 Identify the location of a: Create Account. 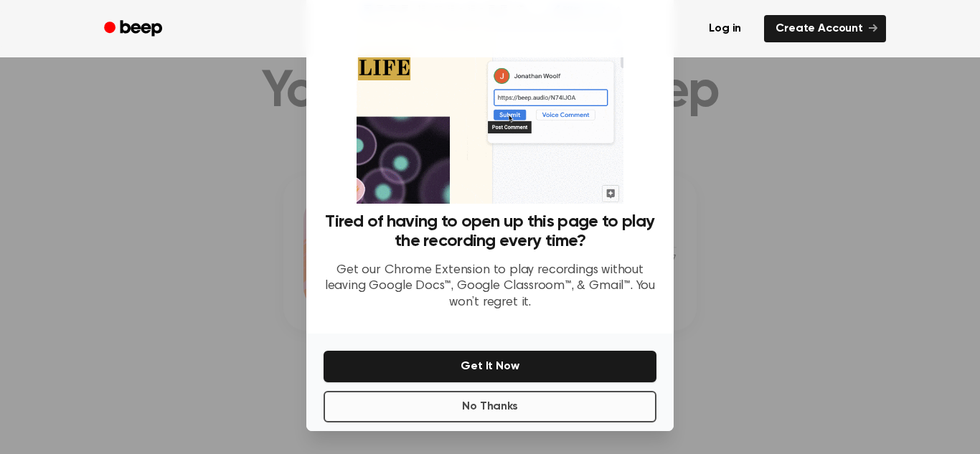
(825, 29).